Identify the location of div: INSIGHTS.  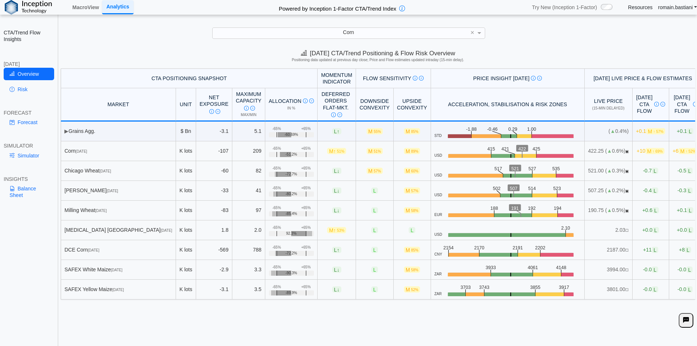
(29, 179).